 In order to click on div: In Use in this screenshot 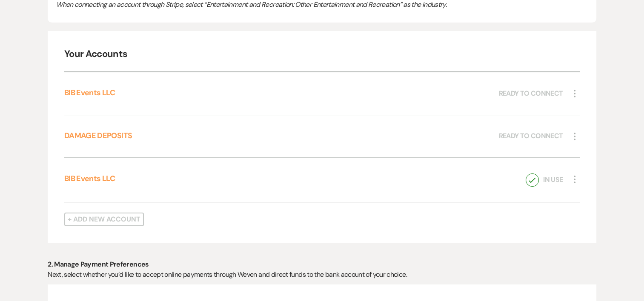, I will do `click(545, 180)`.